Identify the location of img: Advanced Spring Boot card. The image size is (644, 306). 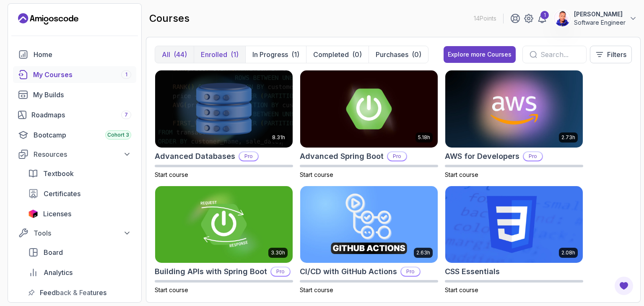
(369, 109).